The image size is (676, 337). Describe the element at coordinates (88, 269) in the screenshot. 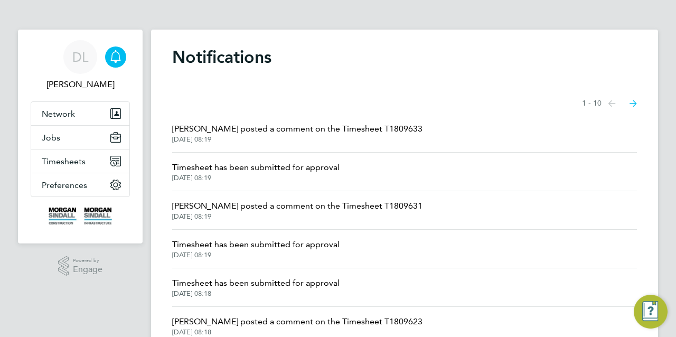

I see `span: Engage` at that location.